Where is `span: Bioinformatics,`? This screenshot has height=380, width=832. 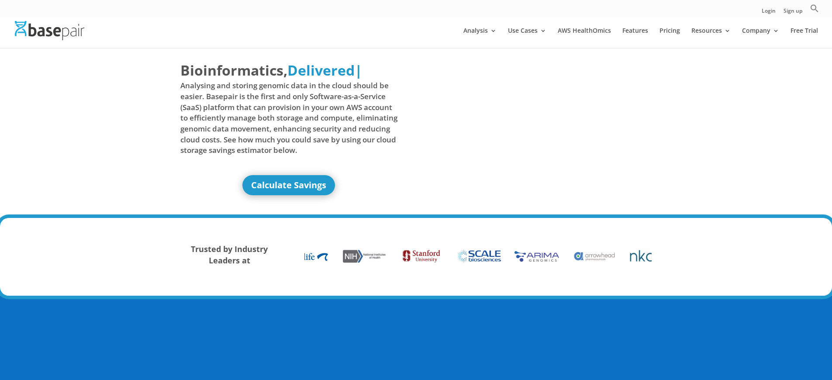
span: Bioinformatics, is located at coordinates (234, 70).